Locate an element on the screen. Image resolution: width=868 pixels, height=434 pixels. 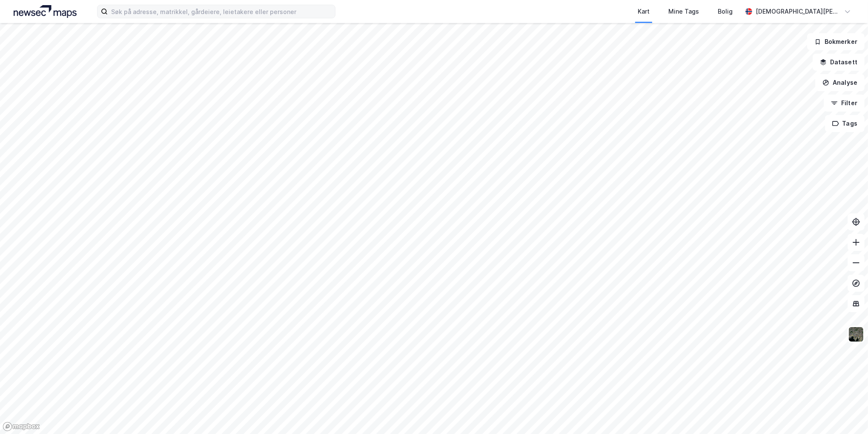
div: Kart is located at coordinates (644, 12).